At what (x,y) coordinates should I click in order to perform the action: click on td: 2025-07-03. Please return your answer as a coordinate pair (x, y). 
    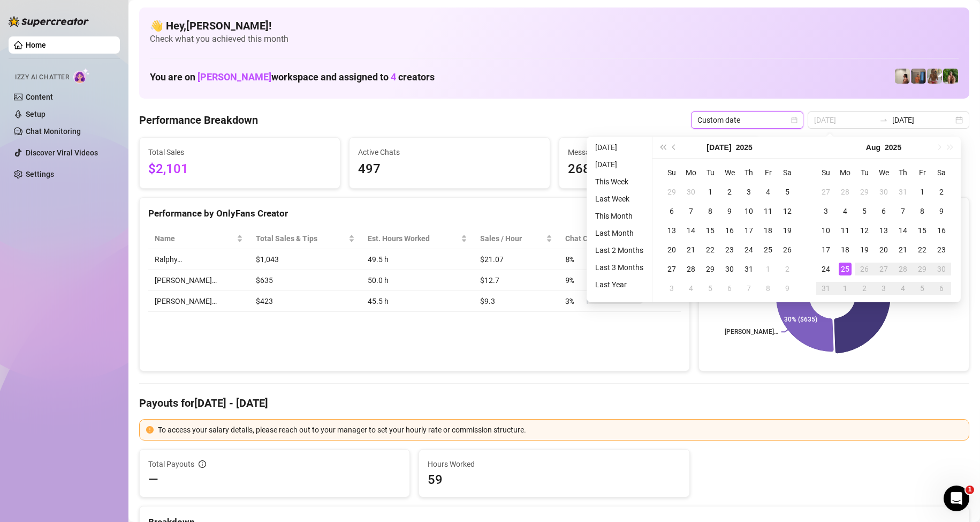
    Looking at the image, I should click on (749, 191).